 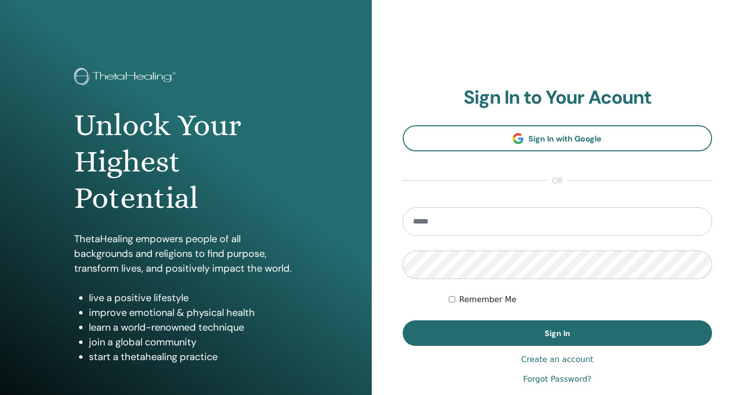 I want to click on a: Sign In with Google, so click(x=557, y=138).